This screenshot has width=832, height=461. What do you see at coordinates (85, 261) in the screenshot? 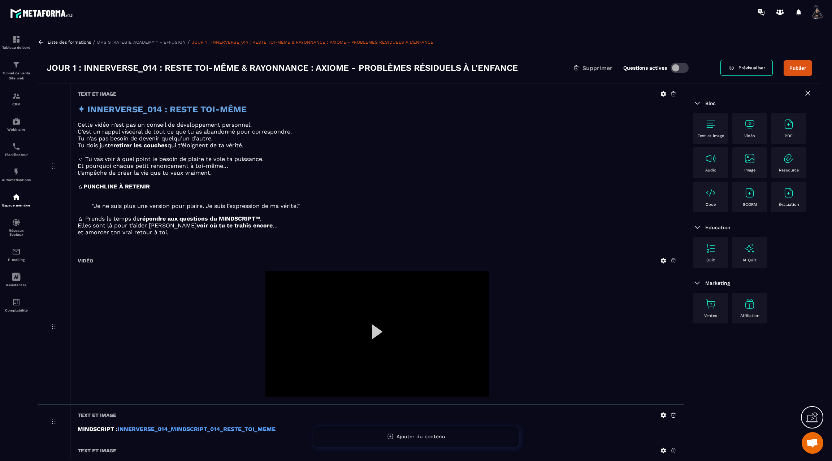
I see `h6: Vidéo` at bounding box center [85, 261].